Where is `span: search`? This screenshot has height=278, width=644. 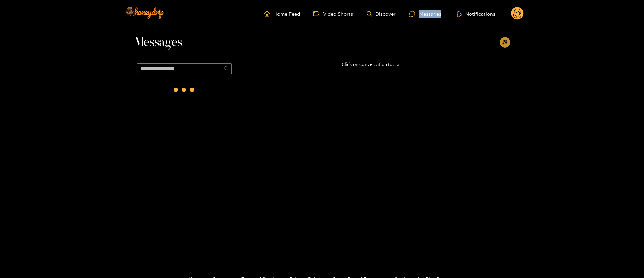
span: search is located at coordinates (226, 69).